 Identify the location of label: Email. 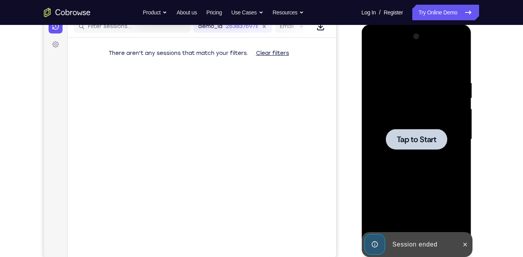
(243, 30).